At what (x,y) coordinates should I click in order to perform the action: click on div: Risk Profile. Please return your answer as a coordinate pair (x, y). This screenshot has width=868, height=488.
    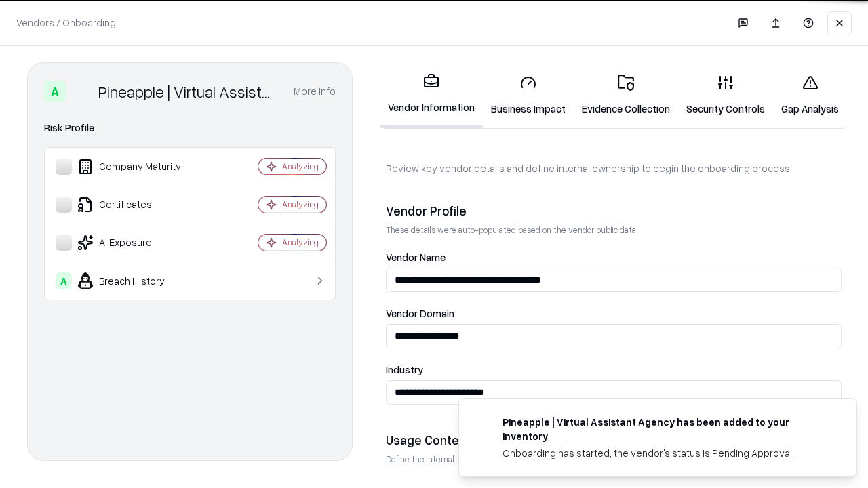
    Looking at the image, I should click on (190, 128).